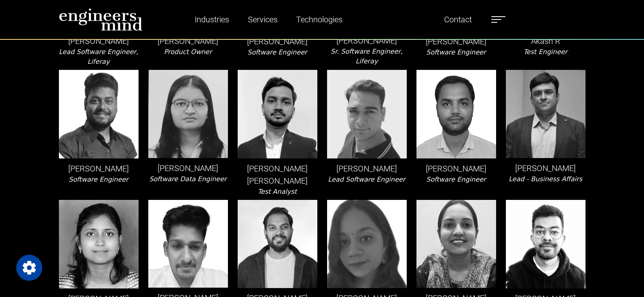 This screenshot has height=297, width=644. I want to click on i: Lead - Business Affairs, so click(545, 179).